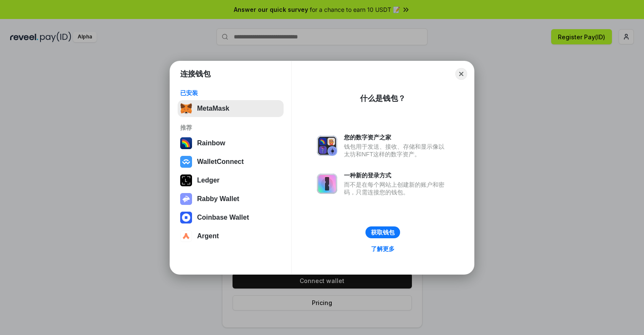 The height and width of the screenshot is (335, 644). I want to click on img: svg+xml,%3Csvg%20xmlns%3D%22http%3A%2F%2Fwww.w3.org%2F2000%2Fsvg%22%20width%3D%2228%22%20height%3..., so click(186, 181).